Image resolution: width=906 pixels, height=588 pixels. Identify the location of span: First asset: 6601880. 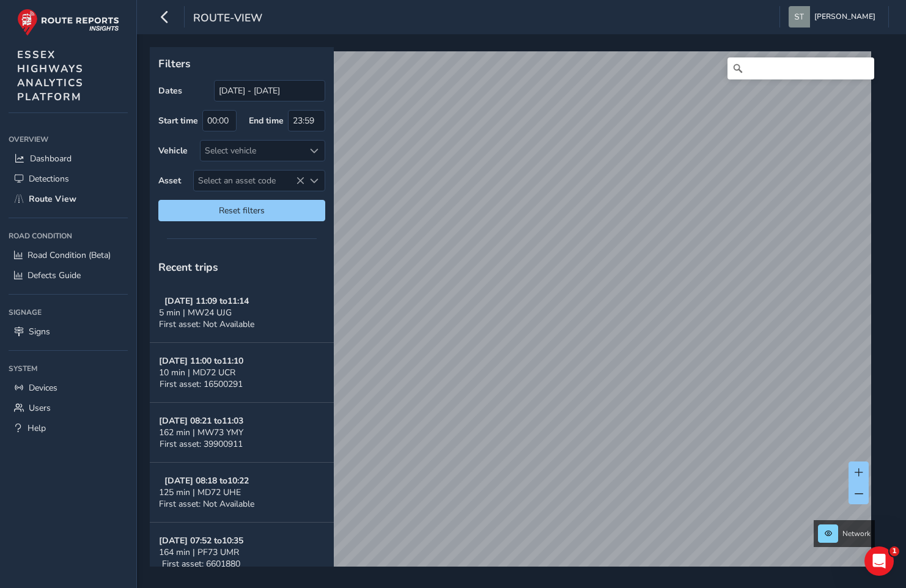
(201, 564).